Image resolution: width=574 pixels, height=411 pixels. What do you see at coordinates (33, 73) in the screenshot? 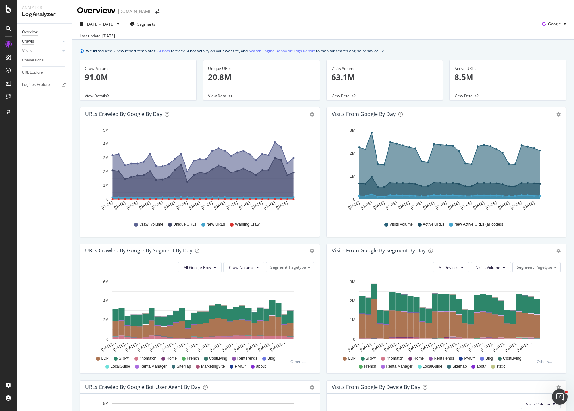
I see `div: URL Explorer` at bounding box center [33, 73].